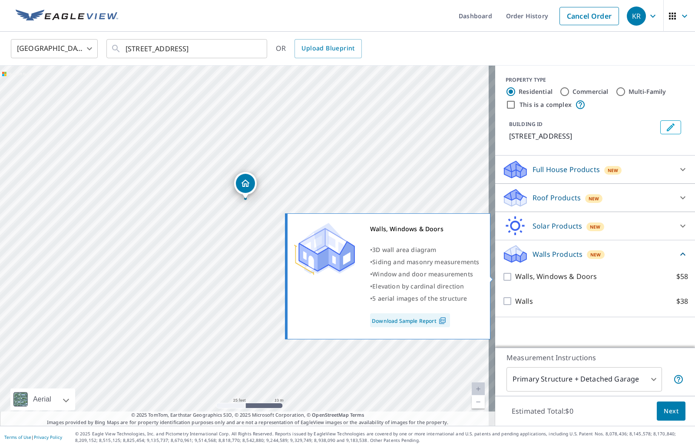 The image size is (695, 448). What do you see at coordinates (595, 358) in the screenshot?
I see `p: Measurement Instructions` at bounding box center [595, 358].